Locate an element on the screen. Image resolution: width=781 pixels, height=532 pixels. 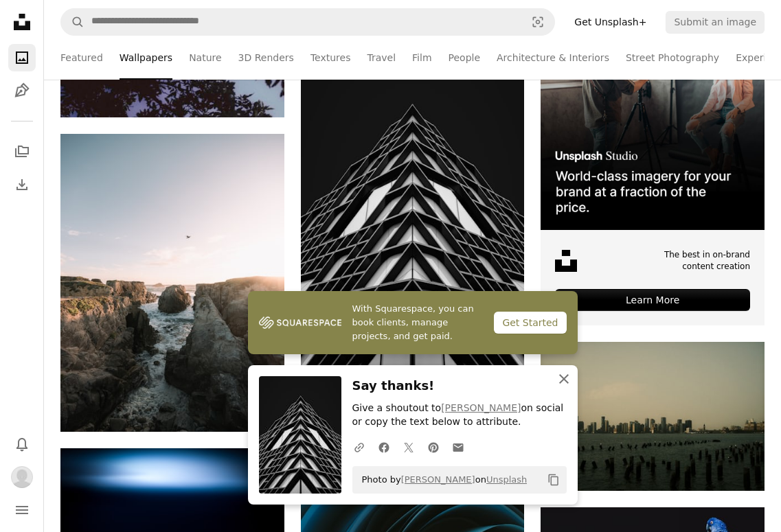
a: Distant cityscape across a body of water is located at coordinates (653, 416).